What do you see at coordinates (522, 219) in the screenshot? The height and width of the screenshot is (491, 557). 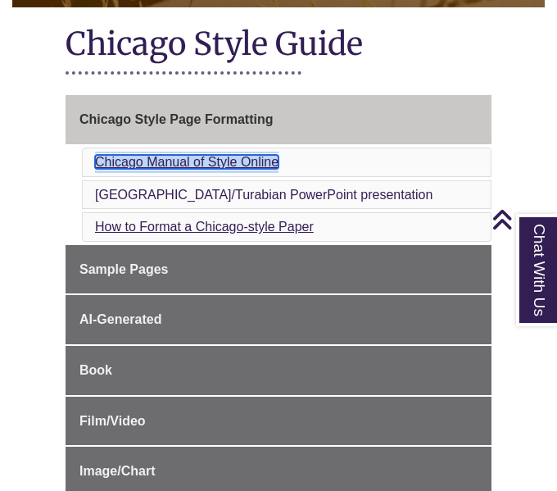 I see `a: Back to Top` at bounding box center [522, 219].